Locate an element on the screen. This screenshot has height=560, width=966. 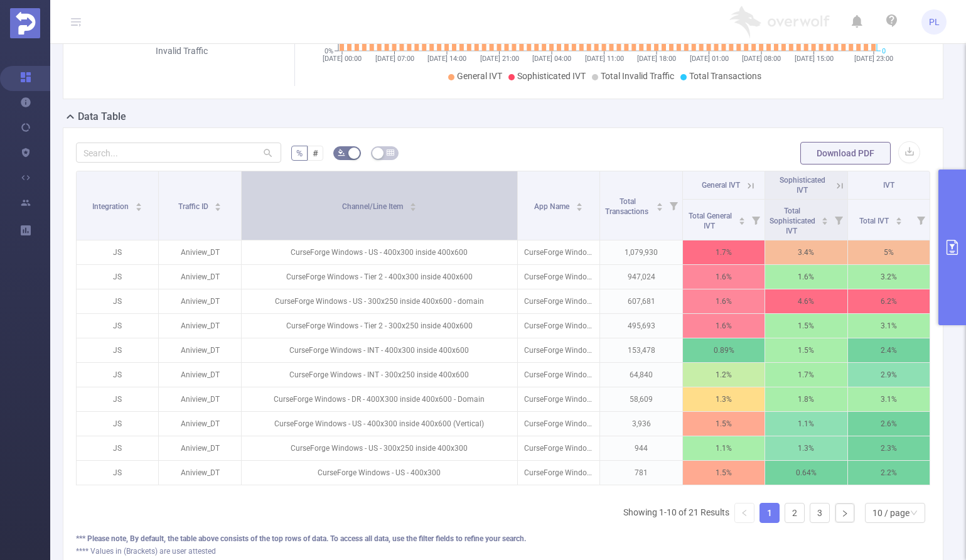
span: Channel/Line Item is located at coordinates (373, 206).